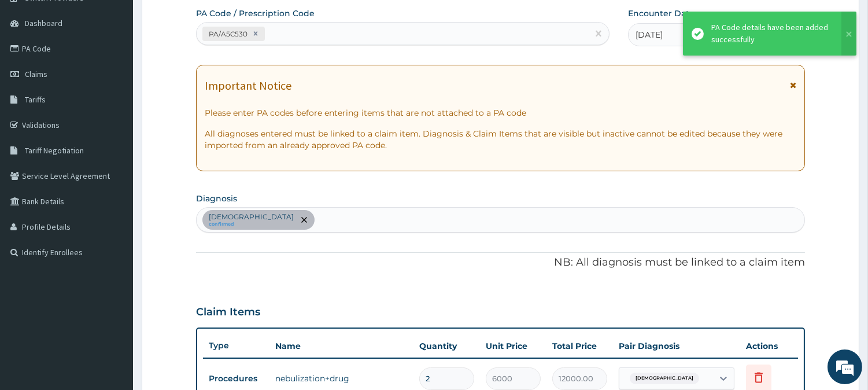  I want to click on label: PA Code / Prescription Code, so click(255, 13).